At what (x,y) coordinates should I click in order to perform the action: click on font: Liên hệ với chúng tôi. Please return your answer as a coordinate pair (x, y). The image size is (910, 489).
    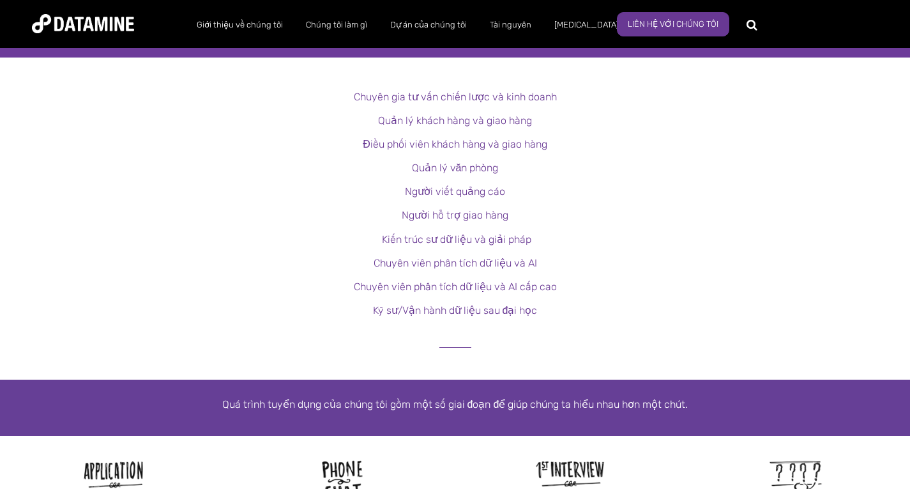
    Looking at the image, I should click on (673, 24).